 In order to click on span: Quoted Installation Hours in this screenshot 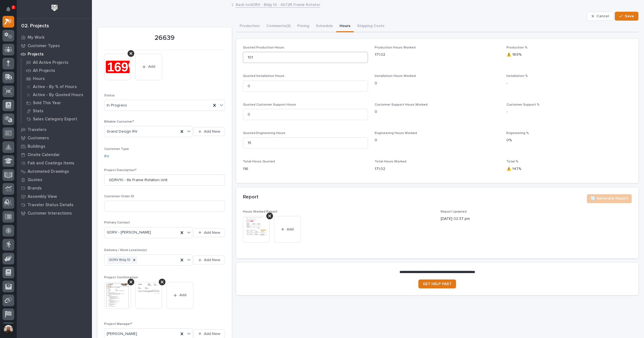, I will do `click(264, 76)`.